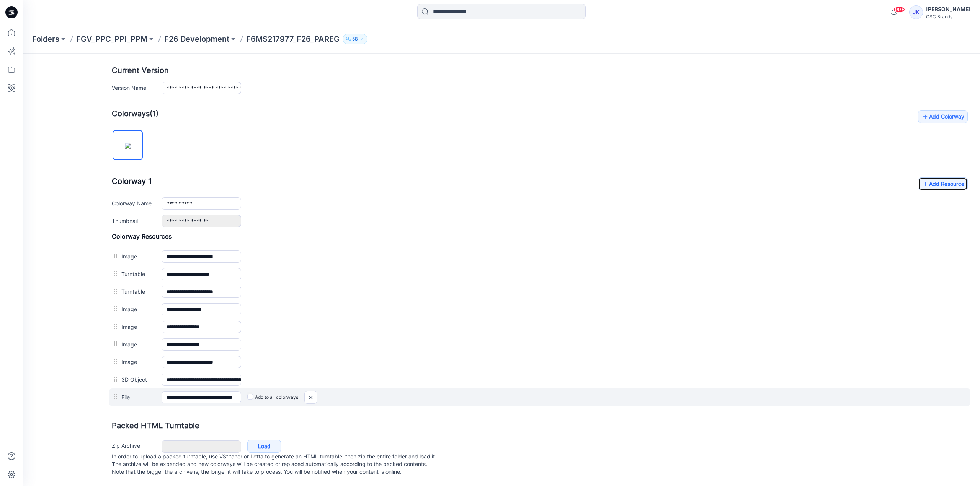  Describe the element at coordinates (226, 341) in the screenshot. I see `input: Add to all colorways` at that location.